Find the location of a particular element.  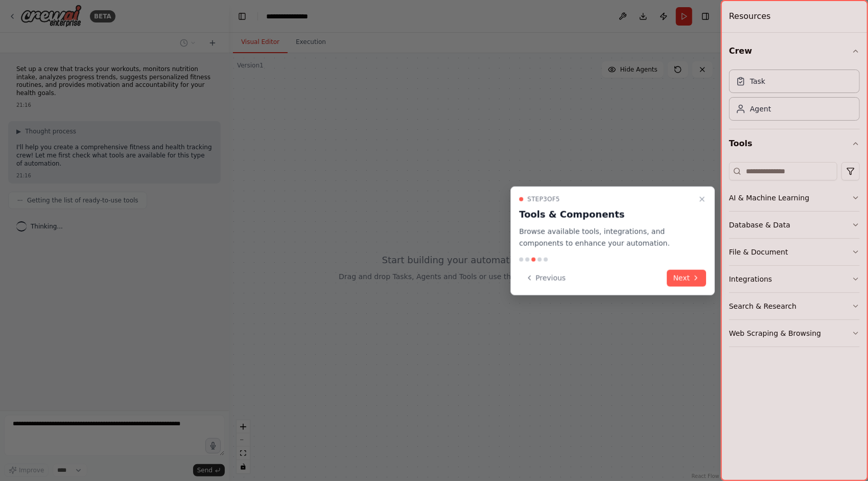

span: Step 3 of 5 is located at coordinates (544, 200).